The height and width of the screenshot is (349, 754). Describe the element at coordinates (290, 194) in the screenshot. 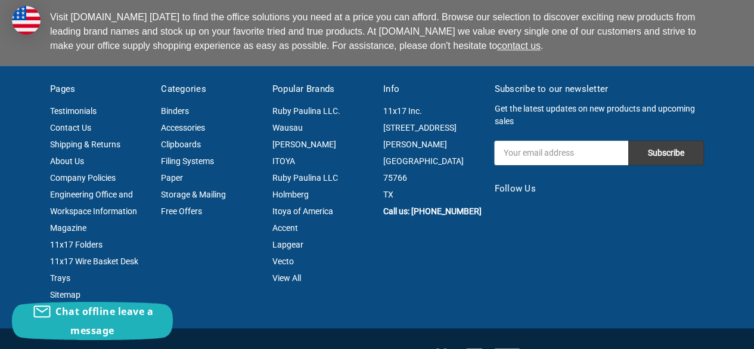

I see `a: Holmberg` at that location.